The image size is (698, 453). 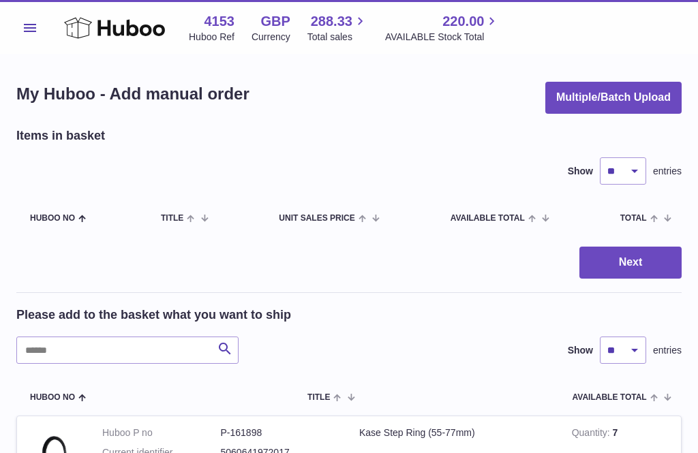 What do you see at coordinates (153, 315) in the screenshot?
I see `h2: Please add to the basket what you want to ship` at bounding box center [153, 315].